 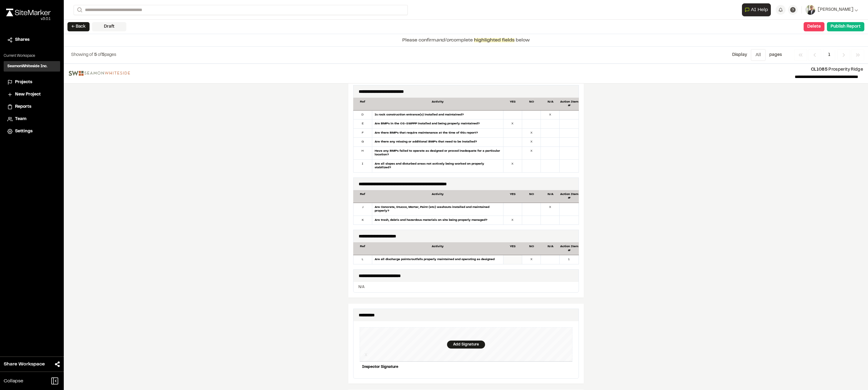 What do you see at coordinates (438, 166) in the screenshot?
I see `div: Are all slopes and disturbed areas not actively being worked on properly stabilized?` at bounding box center [438, 166].